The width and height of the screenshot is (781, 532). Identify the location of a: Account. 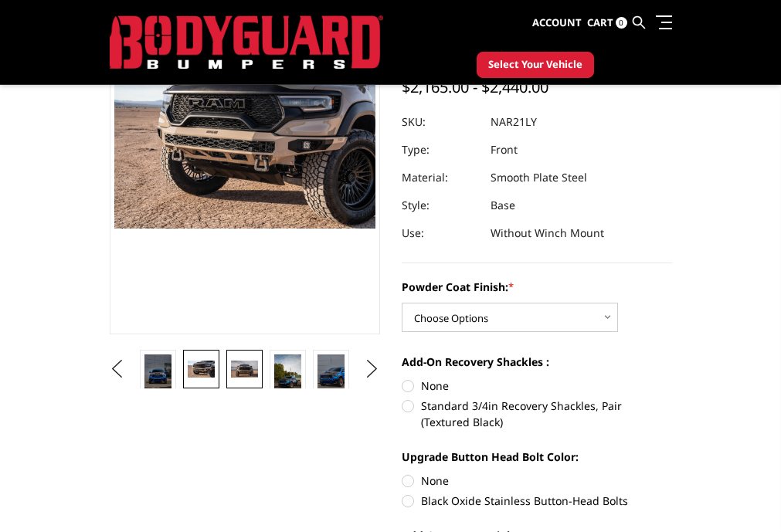
(556, 24).